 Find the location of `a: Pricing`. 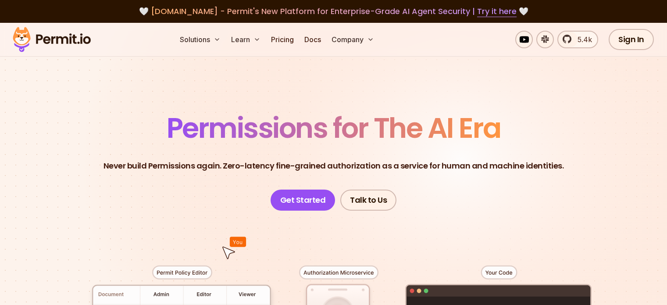

a: Pricing is located at coordinates (282, 39).